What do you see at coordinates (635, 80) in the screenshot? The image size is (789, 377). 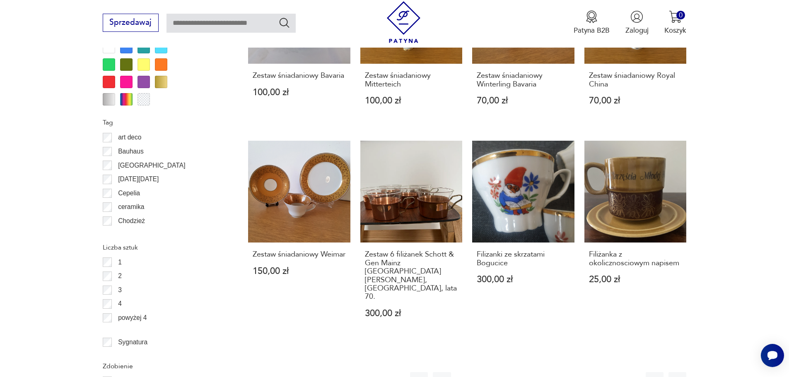 I see `h3: Zestaw śniadaniowy Royal China` at bounding box center [635, 80].